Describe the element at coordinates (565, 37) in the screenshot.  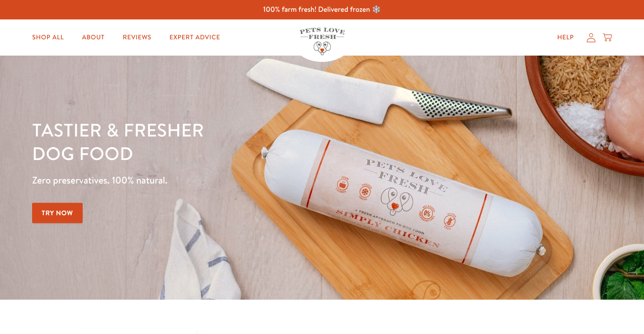
I see `a: Help` at that location.